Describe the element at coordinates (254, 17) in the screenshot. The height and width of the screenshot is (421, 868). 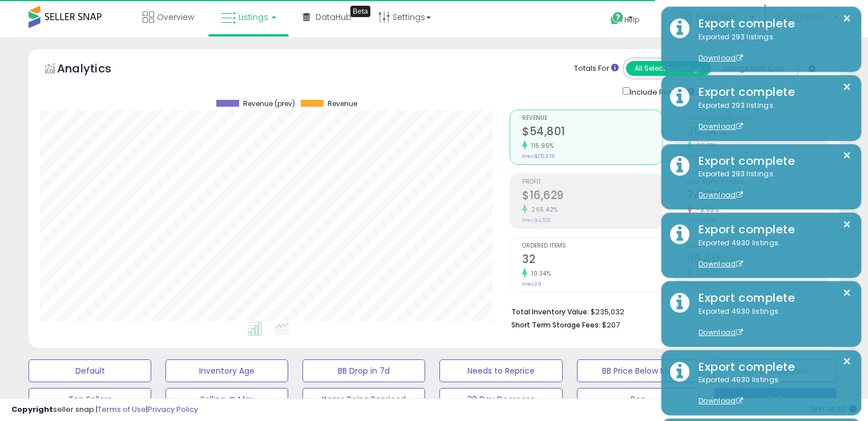
I see `span: Listings` at that location.